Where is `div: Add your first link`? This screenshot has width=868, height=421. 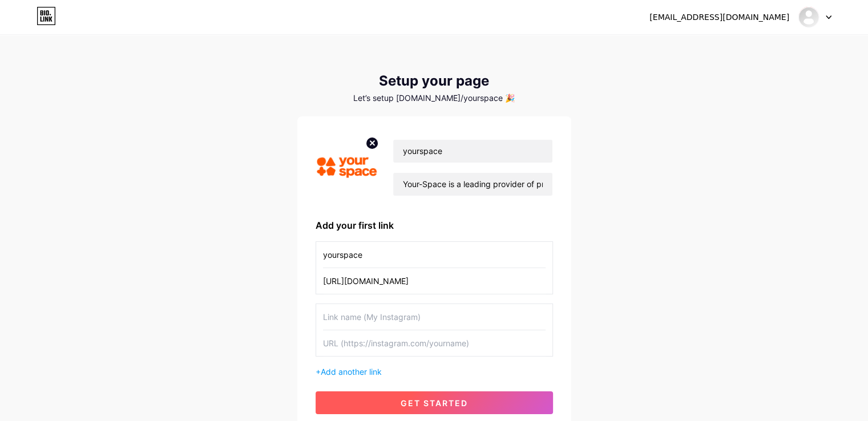
div: Add your first link is located at coordinates (434, 225).